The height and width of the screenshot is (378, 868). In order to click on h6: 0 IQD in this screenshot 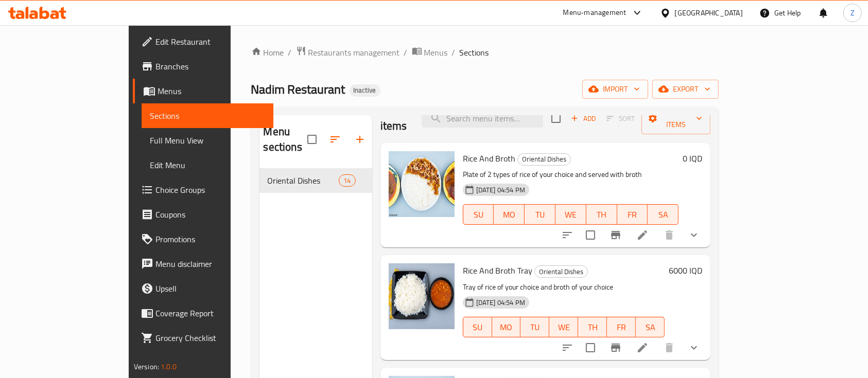, I will do `click(692, 159)`.